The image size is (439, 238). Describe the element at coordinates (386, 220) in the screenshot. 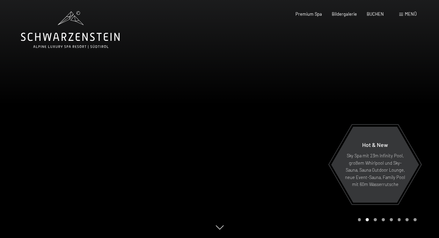

I see `div: Carousel Pagination` at that location.